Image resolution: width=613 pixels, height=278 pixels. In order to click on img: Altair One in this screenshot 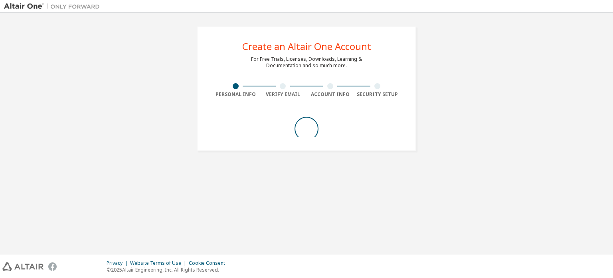, I will do `click(54, 6)`.